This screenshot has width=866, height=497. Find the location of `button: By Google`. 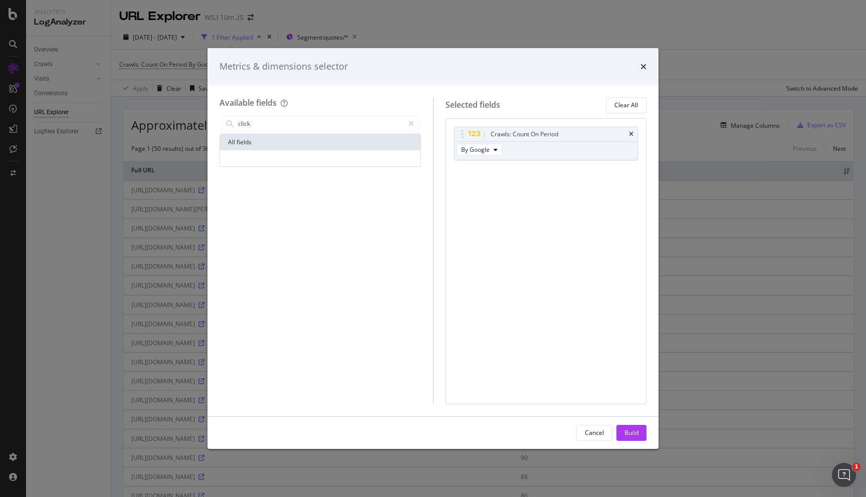

button: By Google is located at coordinates (479, 150).